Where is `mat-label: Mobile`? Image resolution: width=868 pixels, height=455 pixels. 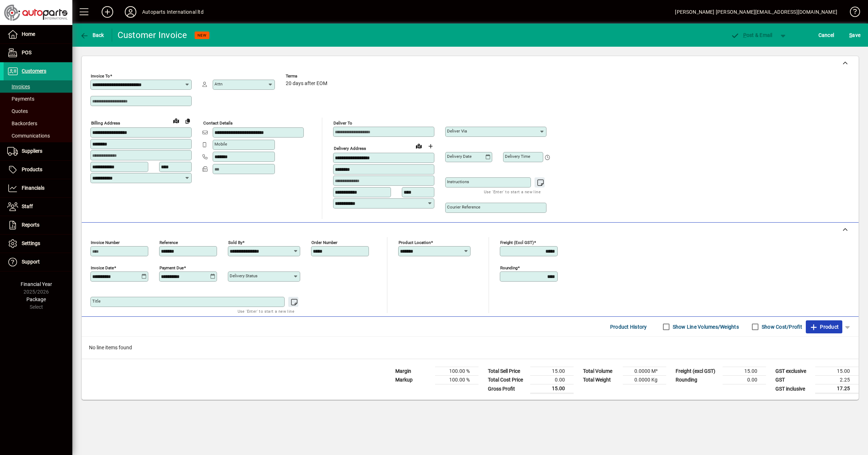 mat-label: Mobile is located at coordinates (221, 144).